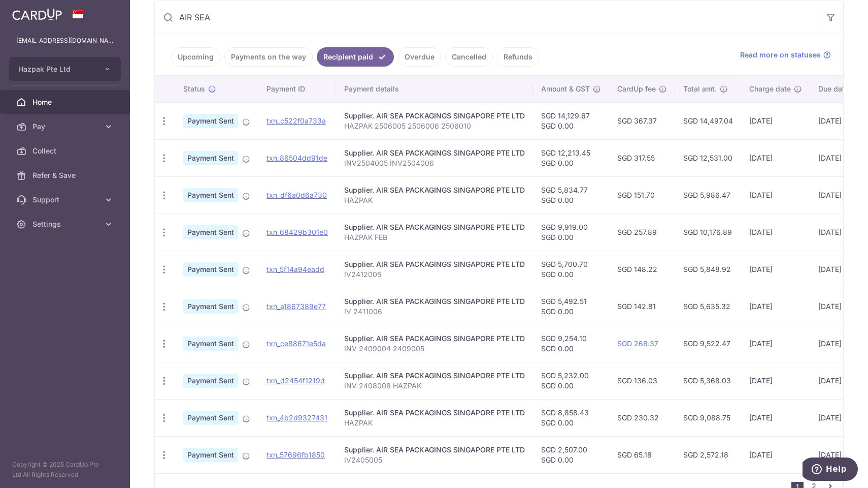 The width and height of the screenshot is (868, 488). Describe the element at coordinates (709, 380) in the screenshot. I see `td: SGD 5,368.03` at that location.